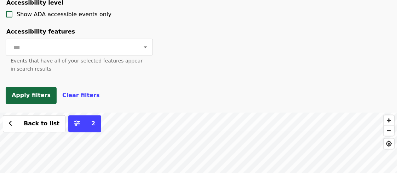 This screenshot has width=397, height=173. I want to click on button: Zoom In, so click(389, 121).